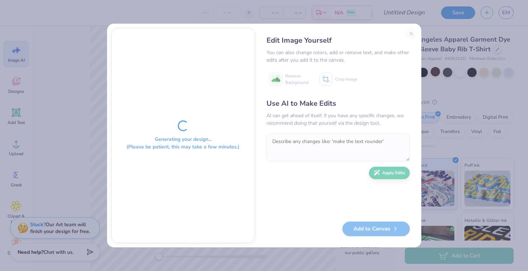  I want to click on button: Remove Background, so click(289, 79).